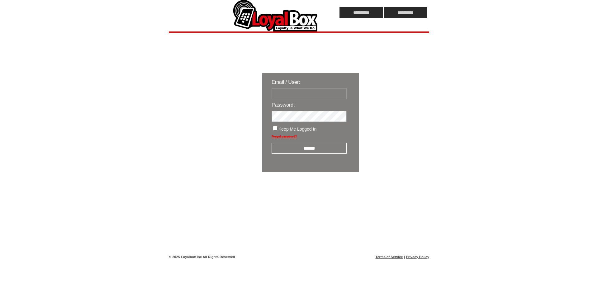 The height and width of the screenshot is (284, 598). I want to click on span: Email / User:, so click(286, 82).